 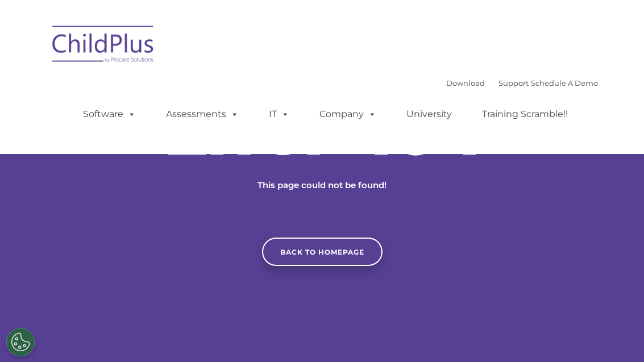 What do you see at coordinates (429, 114) in the screenshot?
I see `a: University` at bounding box center [429, 114].